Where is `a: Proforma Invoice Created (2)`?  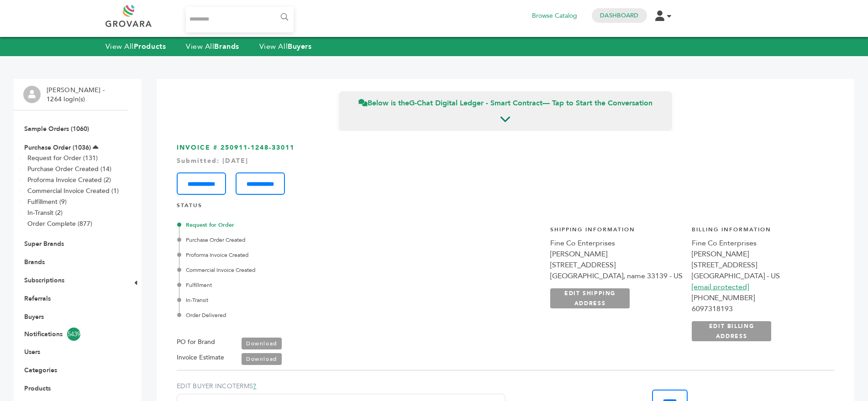 a: Proforma Invoice Created (2) is located at coordinates (69, 180).